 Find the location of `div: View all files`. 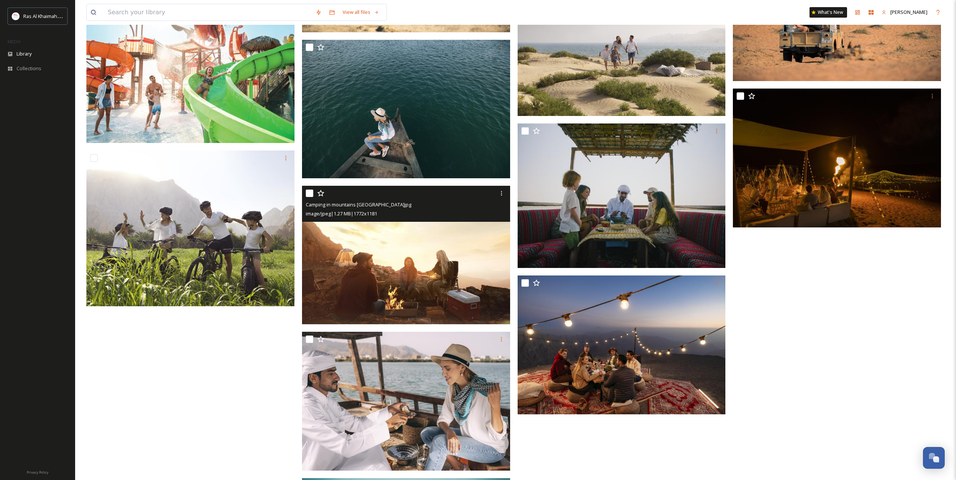

div: View all files is located at coordinates (361, 12).